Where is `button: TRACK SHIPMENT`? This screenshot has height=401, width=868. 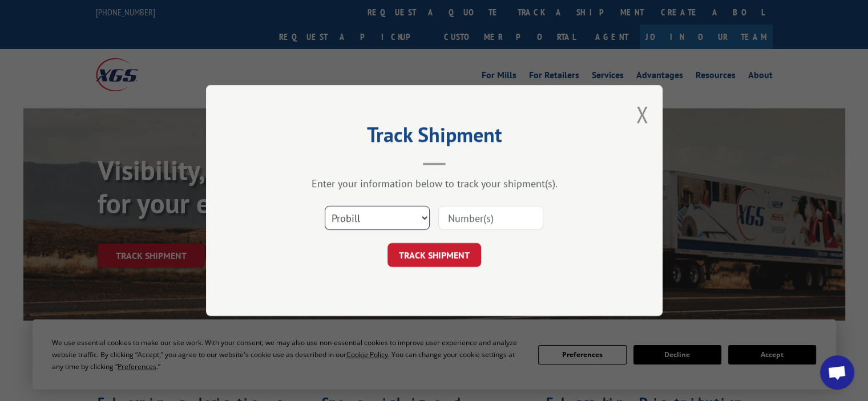
button: TRACK SHIPMENT is located at coordinates (434, 255).